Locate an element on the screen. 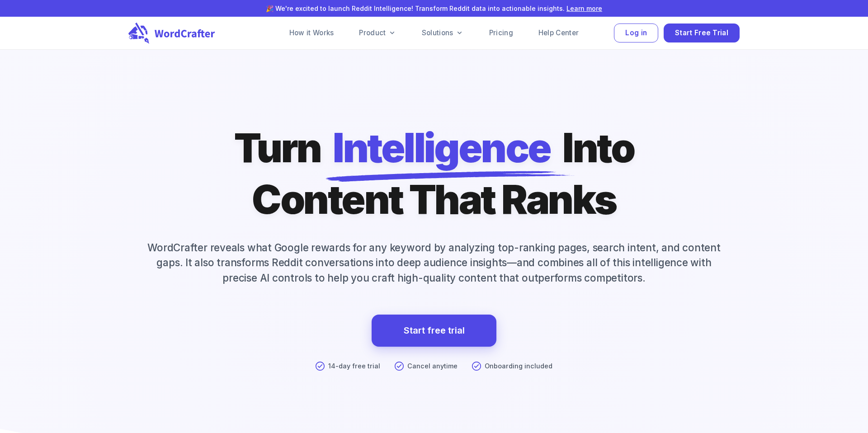  p: 🎉 We're excited to launch Reddit Intelligence! Transform Reddit data into actionable insights. is located at coordinates (434, 8).